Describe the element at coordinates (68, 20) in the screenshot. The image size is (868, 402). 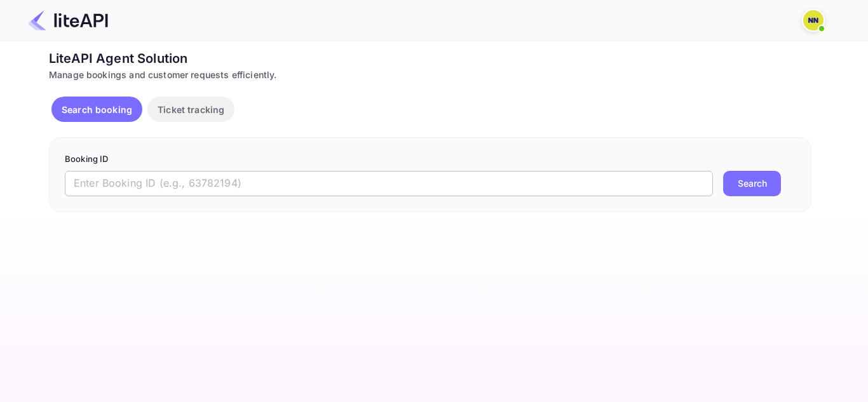
I see `img: LiteAPI Logo` at that location.